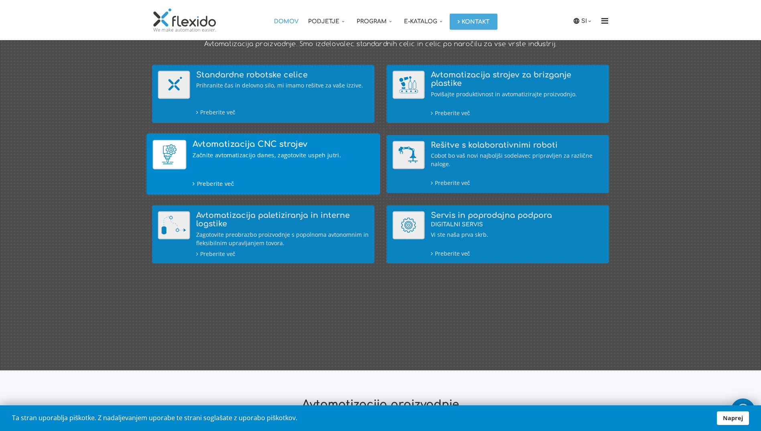 Image resolution: width=761 pixels, height=431 pixels. What do you see at coordinates (743, 410) in the screenshot?
I see `img: whatsapp_icon_white.svg` at bounding box center [743, 410].